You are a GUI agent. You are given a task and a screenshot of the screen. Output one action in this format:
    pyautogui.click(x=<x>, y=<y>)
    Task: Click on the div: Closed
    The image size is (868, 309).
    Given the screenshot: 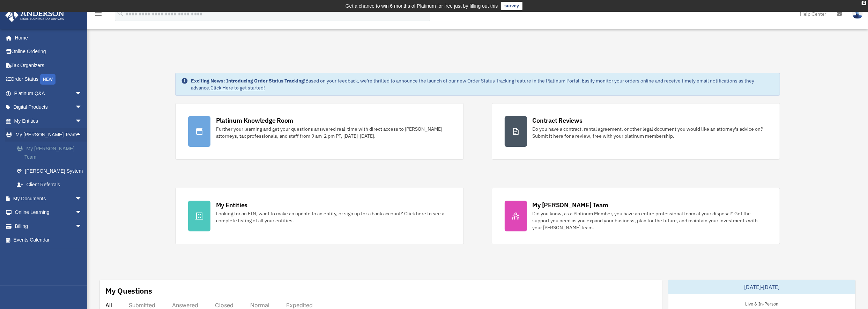 What is the action you would take?
    pyautogui.click(x=224, y=304)
    